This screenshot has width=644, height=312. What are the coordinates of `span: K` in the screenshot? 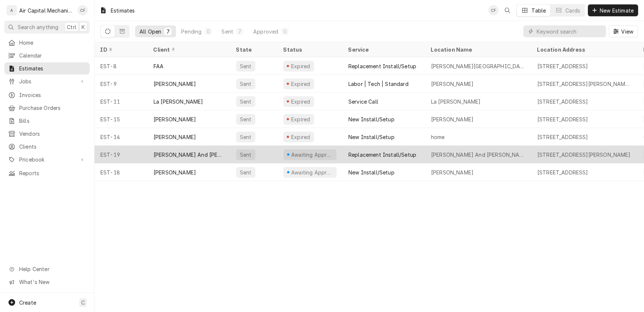 It's located at (83, 27).